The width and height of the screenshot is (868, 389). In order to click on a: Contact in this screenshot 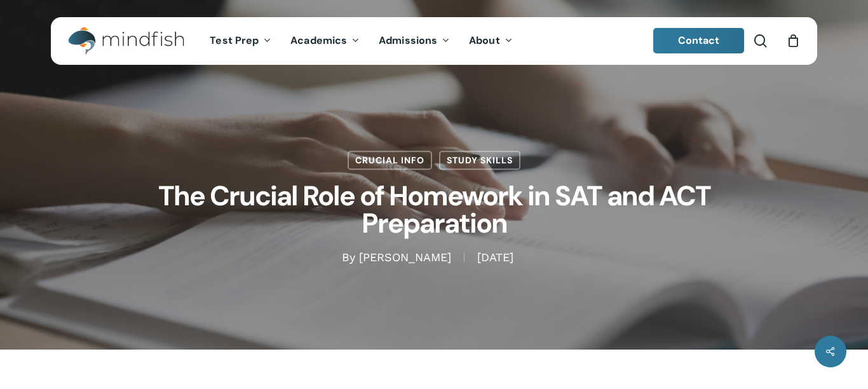, I will do `click(699, 41)`.